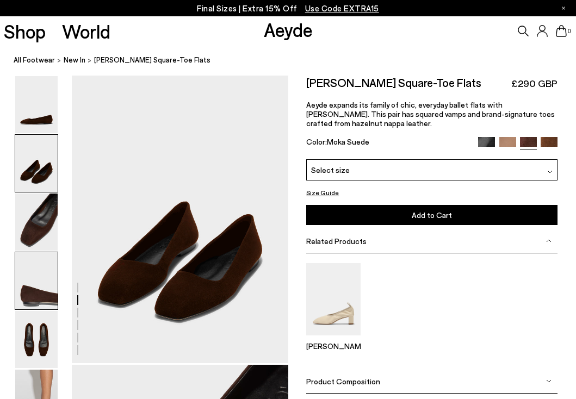 This screenshot has width=576, height=399. I want to click on span: Product Composition, so click(343, 382).